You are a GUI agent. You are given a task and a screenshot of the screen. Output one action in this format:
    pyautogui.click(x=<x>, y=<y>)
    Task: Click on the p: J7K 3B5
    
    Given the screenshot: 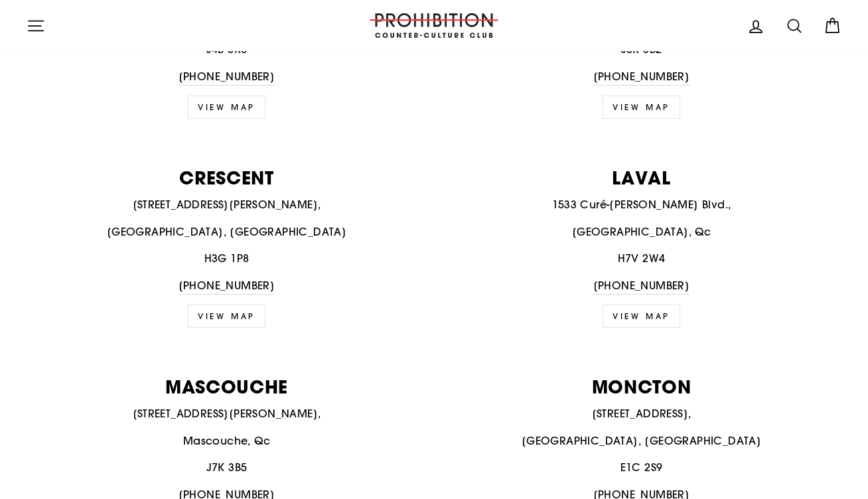 What is the action you would take?
    pyautogui.click(x=227, y=468)
    